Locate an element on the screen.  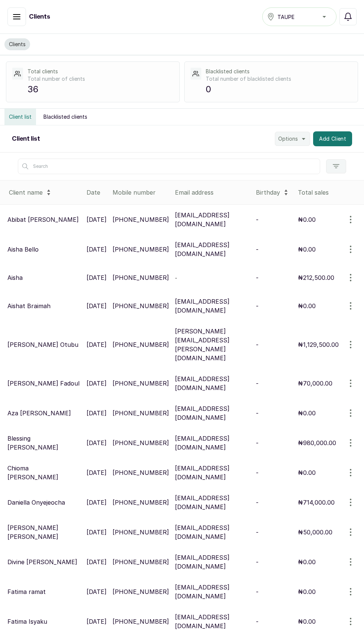
span: TAUPE is located at coordinates (286, 17).